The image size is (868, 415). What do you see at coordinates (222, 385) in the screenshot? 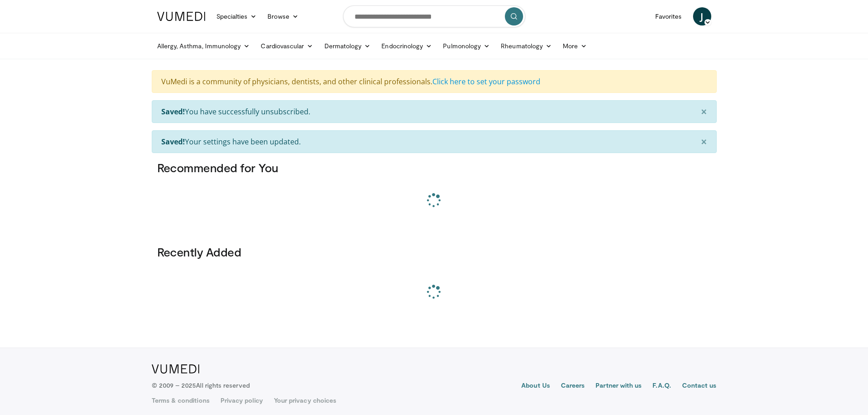
I see `span: All rights reserved` at bounding box center [222, 385].